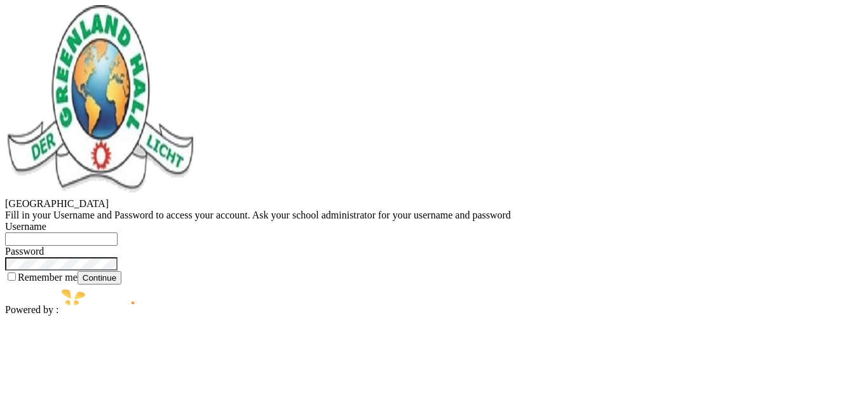  What do you see at coordinates (434, 300) in the screenshot?
I see `div: Powered by :` at bounding box center [434, 300].